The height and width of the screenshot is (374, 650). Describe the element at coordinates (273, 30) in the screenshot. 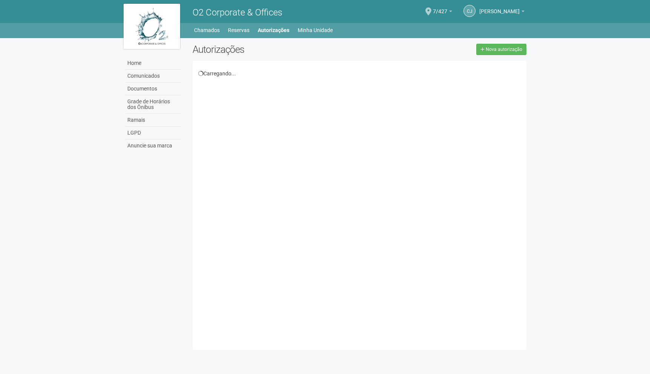

I see `a: Autorizações` at that location.